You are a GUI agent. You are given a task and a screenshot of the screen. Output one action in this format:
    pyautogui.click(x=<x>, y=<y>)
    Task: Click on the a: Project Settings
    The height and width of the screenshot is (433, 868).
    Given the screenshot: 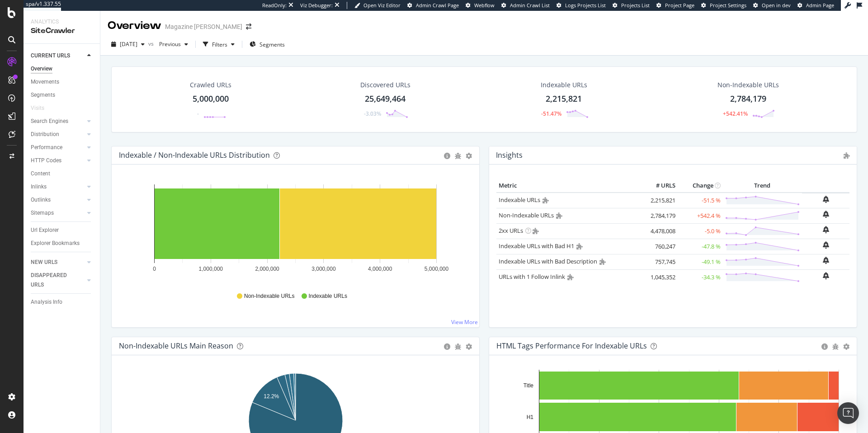 What is the action you would take?
    pyautogui.click(x=724, y=5)
    